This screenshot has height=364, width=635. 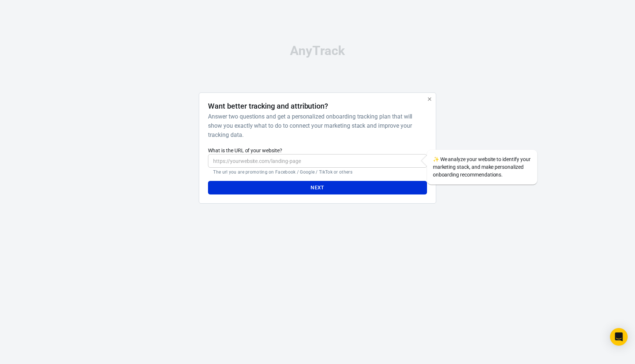 I want to click on h4: Want better tracking and attribution?, so click(x=268, y=106).